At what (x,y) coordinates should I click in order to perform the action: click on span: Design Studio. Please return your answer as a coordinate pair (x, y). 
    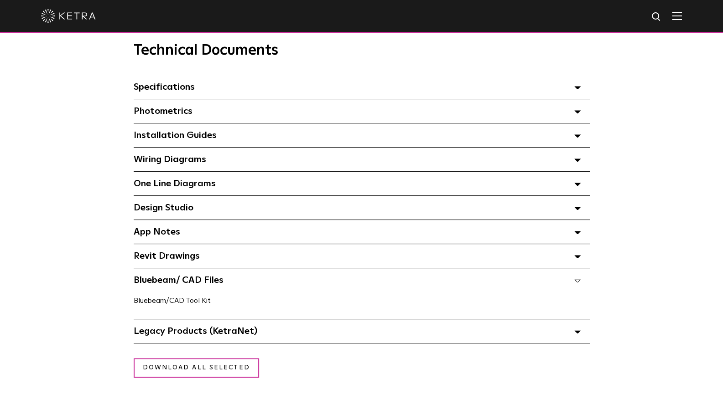
    Looking at the image, I should click on (163, 208).